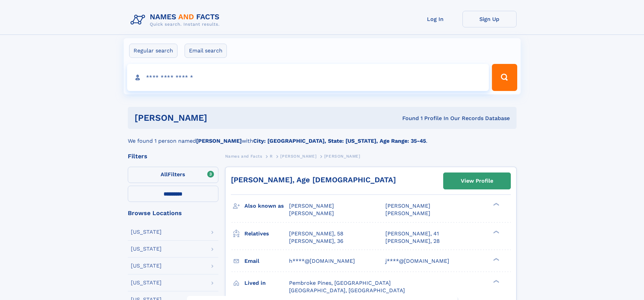 The height and width of the screenshot is (300, 644). What do you see at coordinates (504, 77) in the screenshot?
I see `button: Search Button` at bounding box center [504, 77].